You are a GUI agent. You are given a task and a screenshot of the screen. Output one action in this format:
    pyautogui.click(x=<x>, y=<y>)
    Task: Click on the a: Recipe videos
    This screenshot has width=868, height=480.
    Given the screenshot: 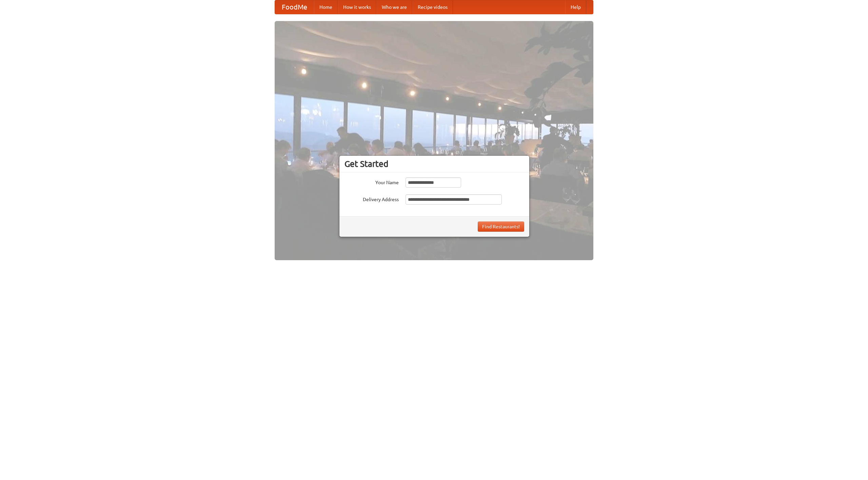 What is the action you would take?
    pyautogui.click(x=433, y=7)
    